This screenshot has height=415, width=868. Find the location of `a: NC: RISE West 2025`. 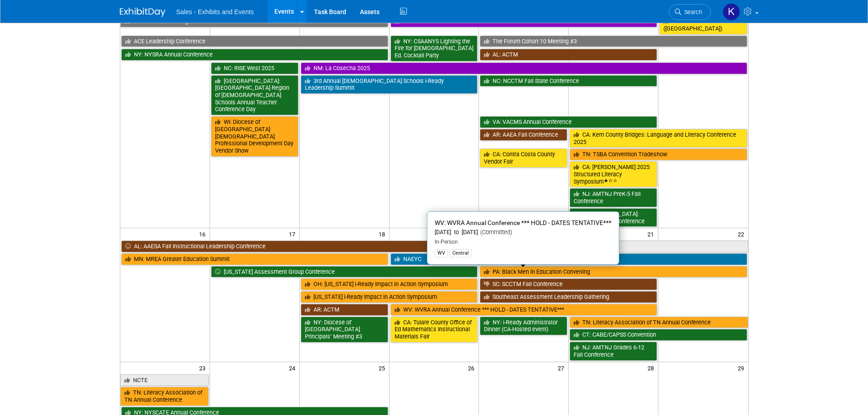

a: NC: RISE West 2025 is located at coordinates (255, 68).